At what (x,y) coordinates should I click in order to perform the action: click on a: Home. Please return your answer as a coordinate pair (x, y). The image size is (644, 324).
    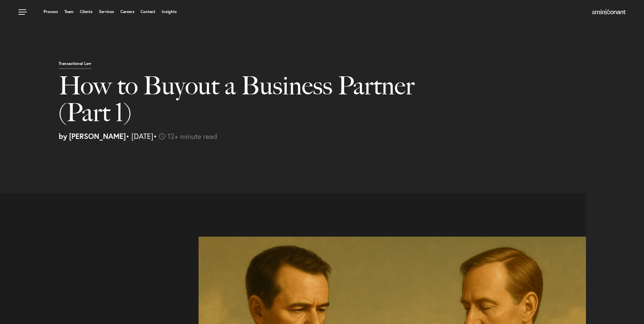
    Looking at the image, I should click on (609, 12).